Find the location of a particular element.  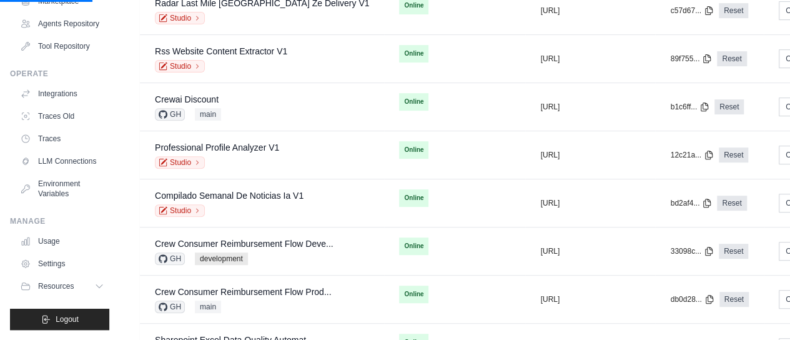

a: LLM Connections is located at coordinates (62, 161).